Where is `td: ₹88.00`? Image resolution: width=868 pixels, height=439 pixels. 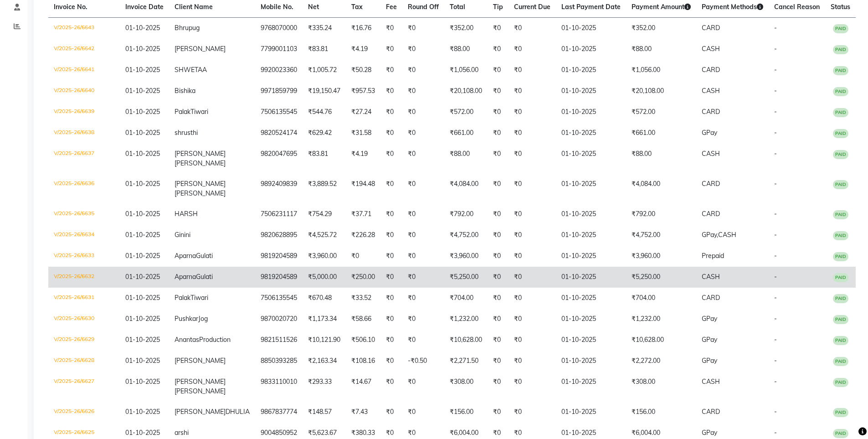 td: ₹88.00 is located at coordinates (661, 159).